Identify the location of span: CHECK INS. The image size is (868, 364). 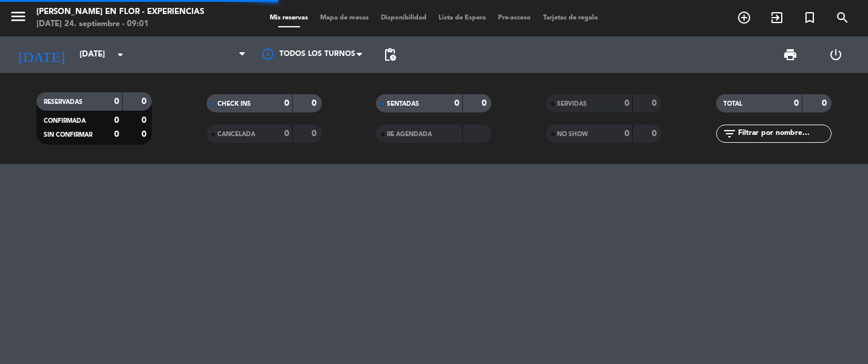
(234, 103).